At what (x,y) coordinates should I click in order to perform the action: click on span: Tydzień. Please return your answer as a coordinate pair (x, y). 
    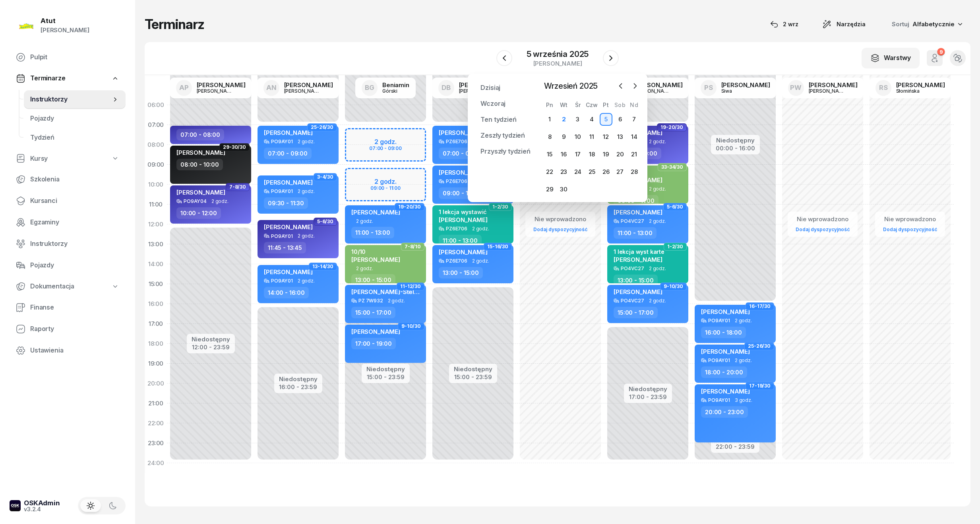
    Looking at the image, I should click on (75, 137).